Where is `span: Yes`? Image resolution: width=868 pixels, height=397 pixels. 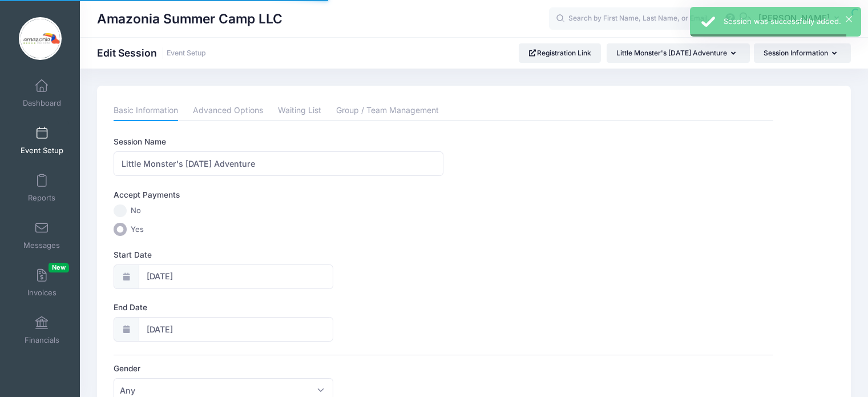 span: Yes is located at coordinates (137, 229).